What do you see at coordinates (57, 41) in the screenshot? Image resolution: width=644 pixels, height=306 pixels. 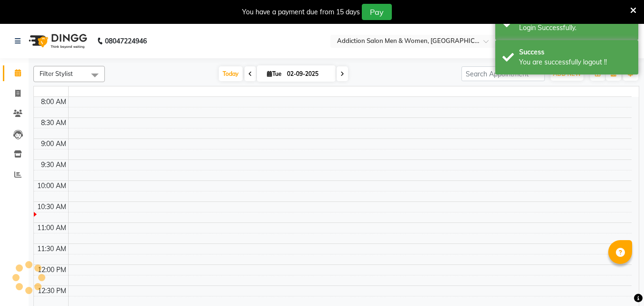 I see `img: logo` at bounding box center [57, 41].